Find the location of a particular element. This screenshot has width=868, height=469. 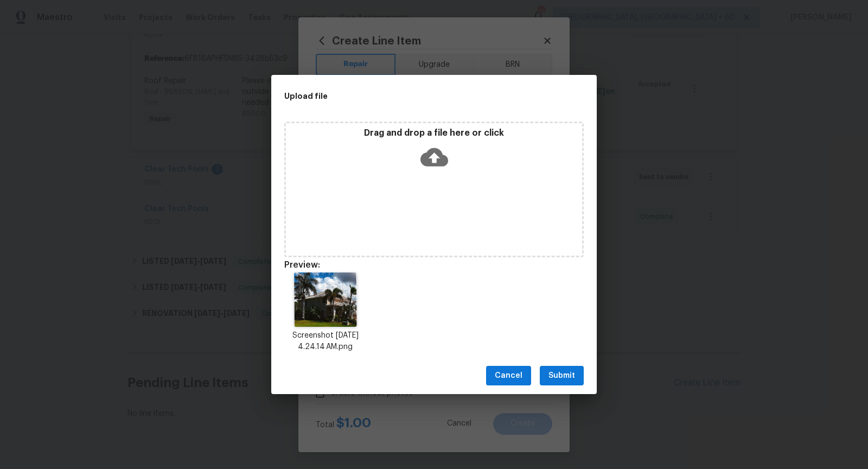

h2: Upload file is located at coordinates (409, 96).